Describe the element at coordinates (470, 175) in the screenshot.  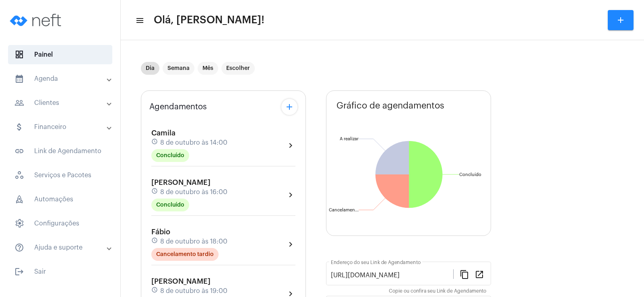
I see `text: Concluído` at that location.